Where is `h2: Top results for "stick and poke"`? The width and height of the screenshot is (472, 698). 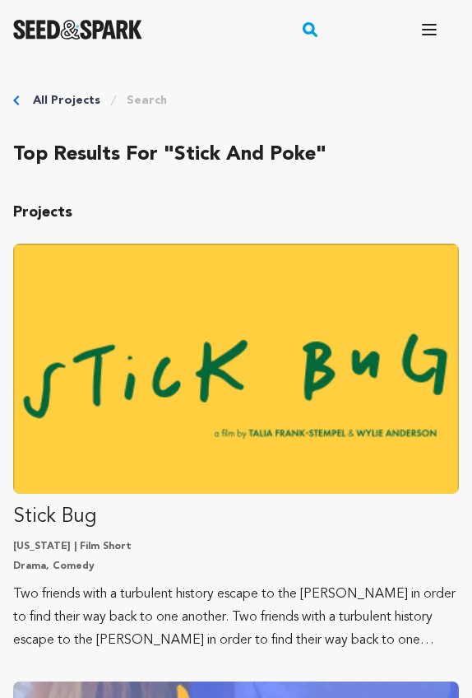
h2: Top results for "stick and poke" is located at coordinates (236, 155).